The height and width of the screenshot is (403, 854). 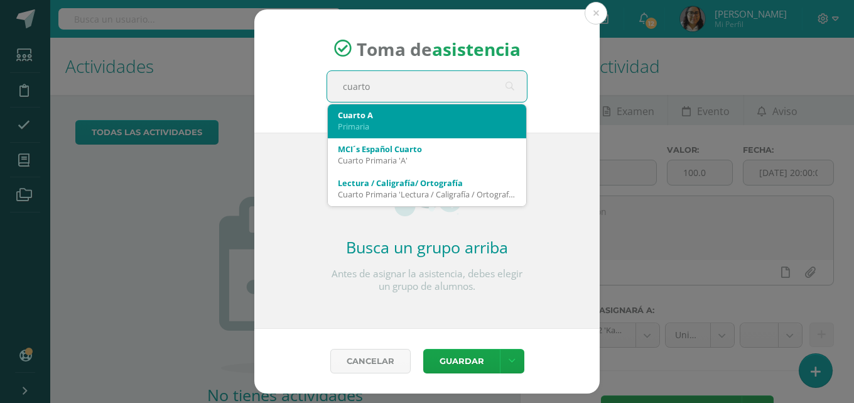 What do you see at coordinates (427, 194) in the screenshot?
I see `div: Cuarto Primaria 'Lectura / Caligrafía / Ortografía'` at bounding box center [427, 194].